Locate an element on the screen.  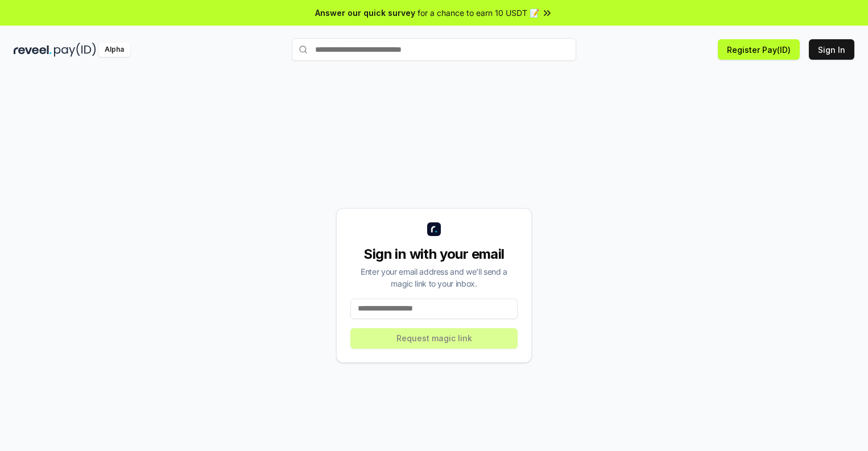
img: reveel_dark is located at coordinates (32, 50).